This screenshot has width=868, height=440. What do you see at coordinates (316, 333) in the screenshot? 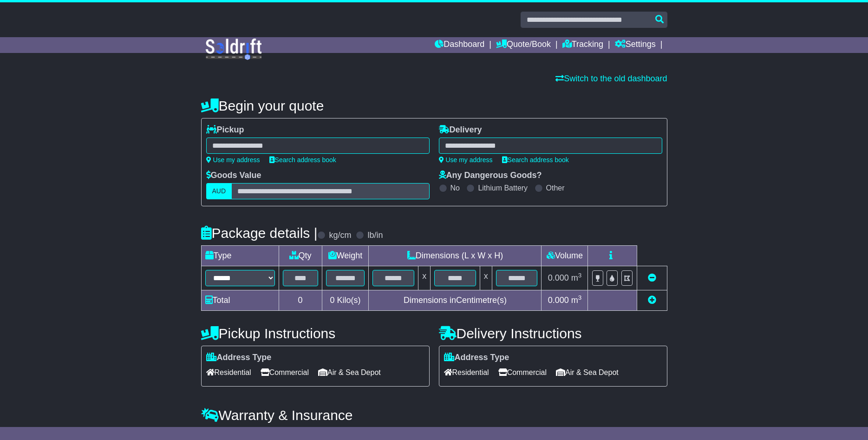
I see `h4: Pickup Instructions` at bounding box center [316, 333].